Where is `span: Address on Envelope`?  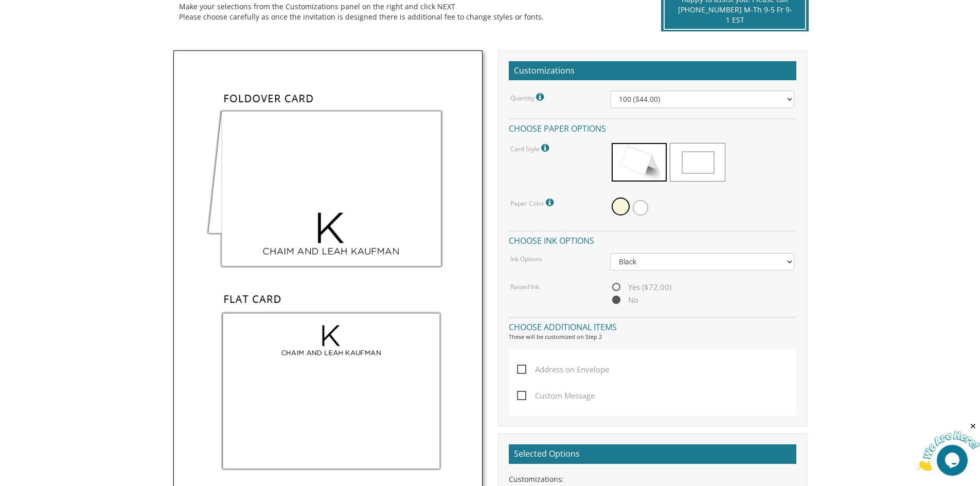
span: Address on Envelope is located at coordinates (563, 369).